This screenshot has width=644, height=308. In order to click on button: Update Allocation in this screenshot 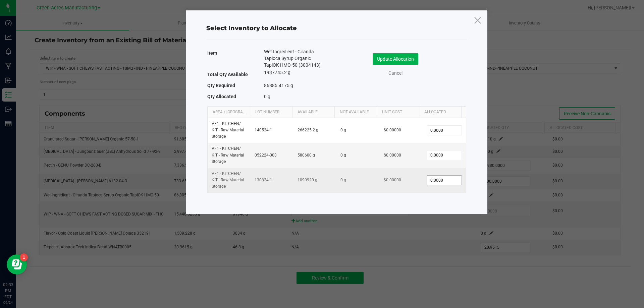, I will do `click(396, 59)`.